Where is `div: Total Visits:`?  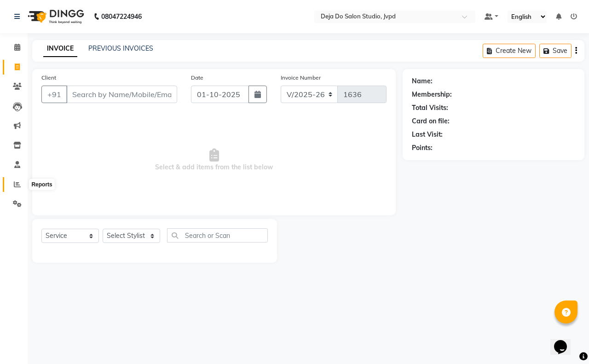
div: Total Visits: is located at coordinates (430, 108).